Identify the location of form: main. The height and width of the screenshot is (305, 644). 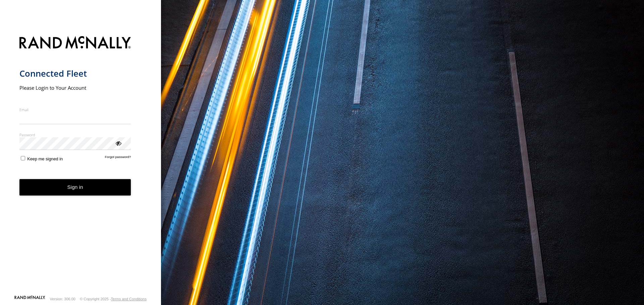
(80, 163).